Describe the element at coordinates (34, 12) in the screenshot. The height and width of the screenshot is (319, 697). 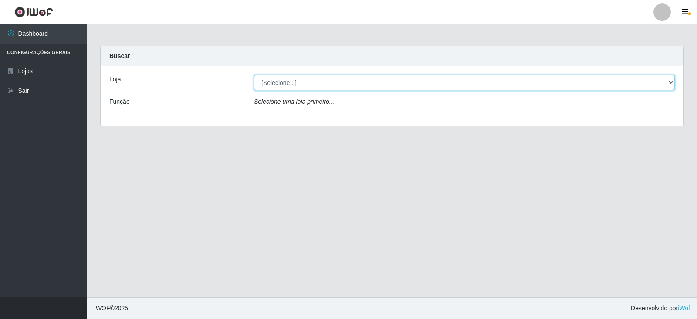
I see `img: CoreUI Logo` at that location.